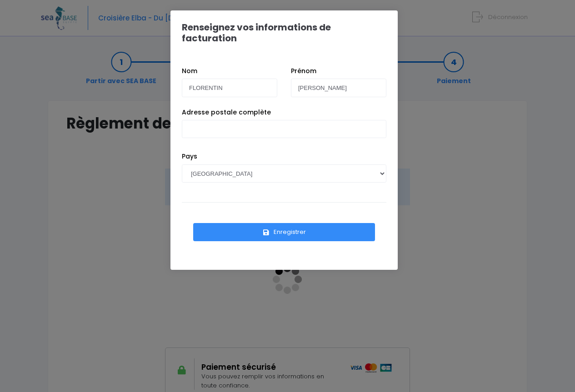  Describe the element at coordinates (190, 71) in the screenshot. I see `label: Nom` at that location.